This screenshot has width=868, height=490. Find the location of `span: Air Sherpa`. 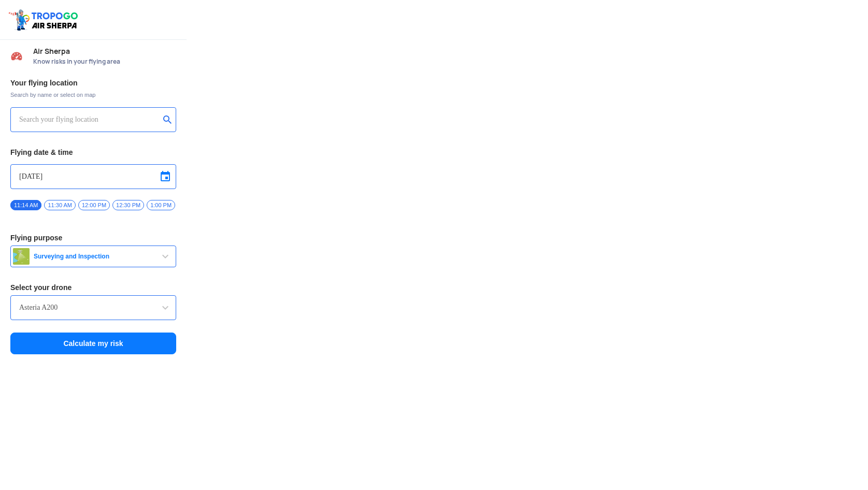

span: Air Sherpa is located at coordinates (105, 51).